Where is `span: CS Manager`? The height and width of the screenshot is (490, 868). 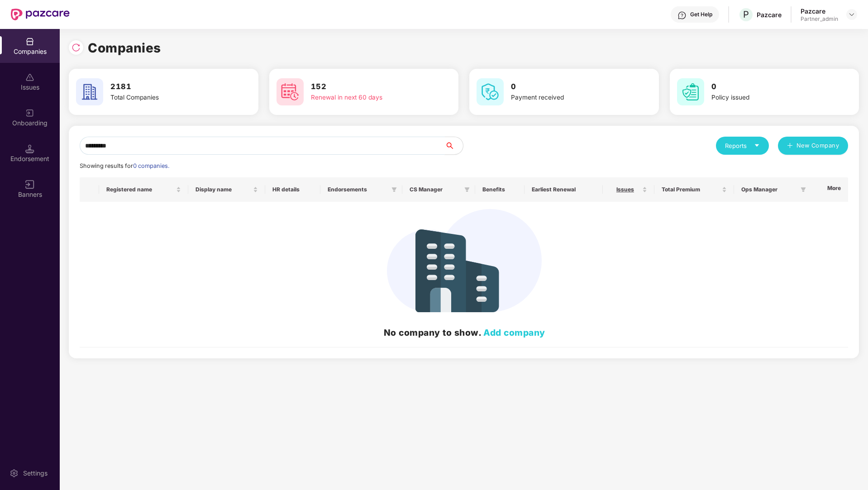 span: CS Manager is located at coordinates (435, 189).